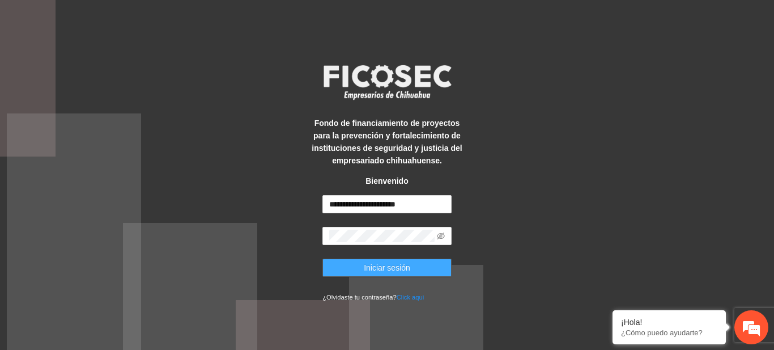  Describe the element at coordinates (387, 267) in the screenshot. I see `button: Iniciar sesión` at that location.